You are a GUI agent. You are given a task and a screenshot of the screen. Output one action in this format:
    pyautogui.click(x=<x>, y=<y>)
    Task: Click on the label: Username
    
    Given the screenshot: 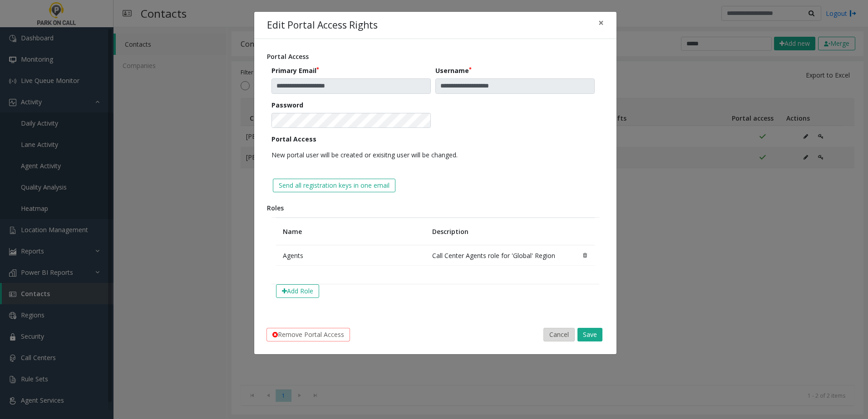 What is the action you would take?
    pyautogui.click(x=454, y=70)
    